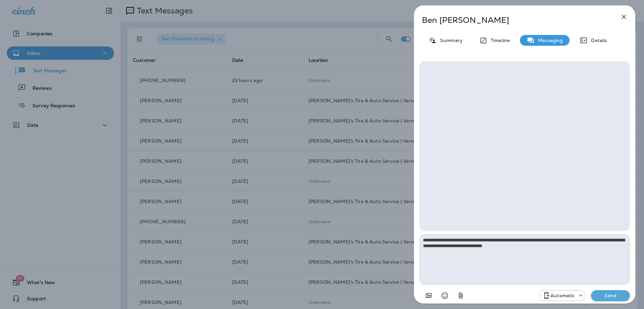 The height and width of the screenshot is (309, 644). Describe the element at coordinates (429, 296) in the screenshot. I see `button: Add in a premade template` at that location.